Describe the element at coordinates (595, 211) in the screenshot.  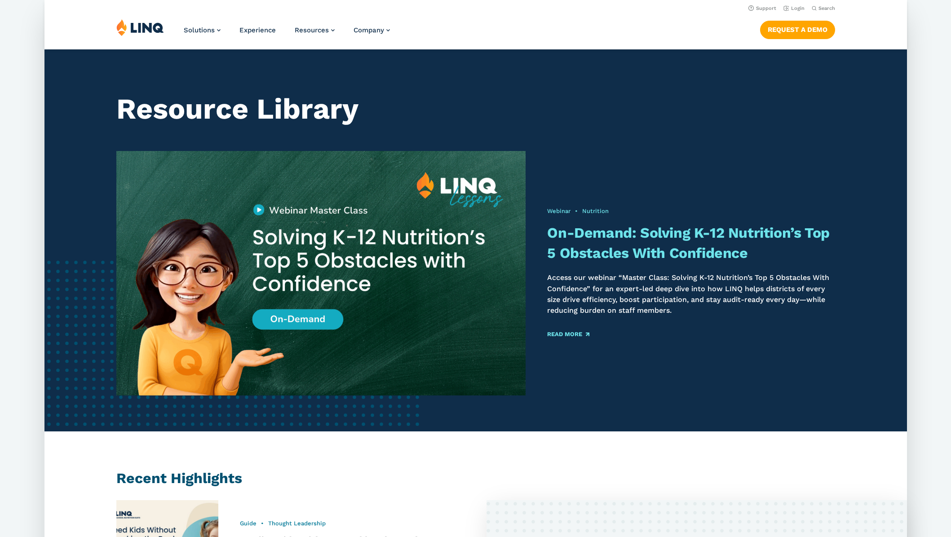
I see `a: Nutrition` at that location.